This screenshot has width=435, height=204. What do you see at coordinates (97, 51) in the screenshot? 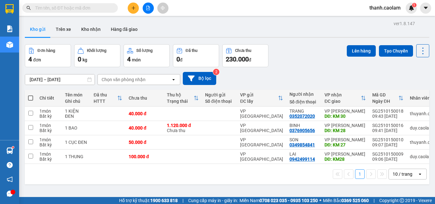
I see `div: Khối lượng` at bounding box center [97, 51].